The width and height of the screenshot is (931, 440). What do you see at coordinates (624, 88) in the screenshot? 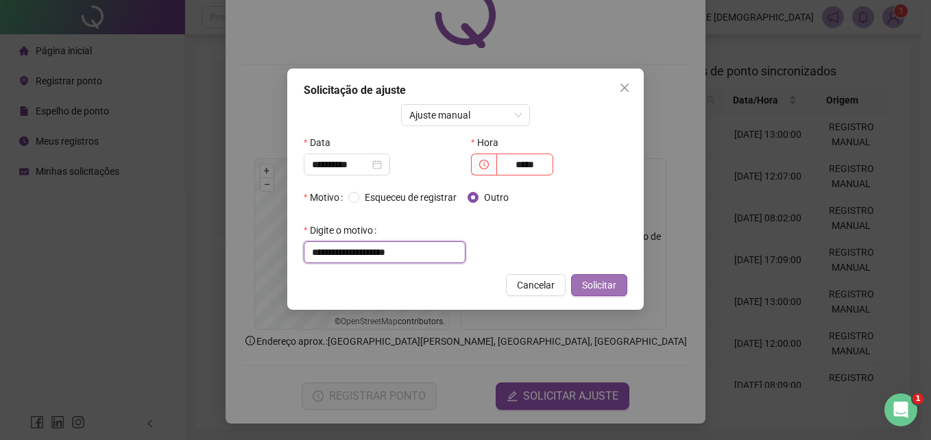
I see `span: close` at bounding box center [624, 88].